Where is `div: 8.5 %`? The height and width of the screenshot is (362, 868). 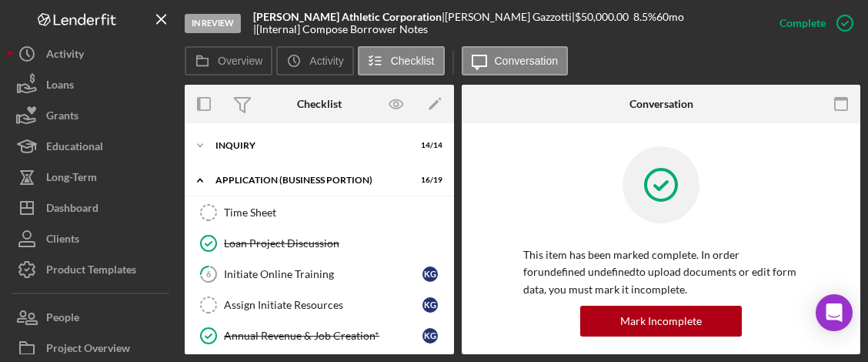 div: 8.5 % is located at coordinates (645, 17).